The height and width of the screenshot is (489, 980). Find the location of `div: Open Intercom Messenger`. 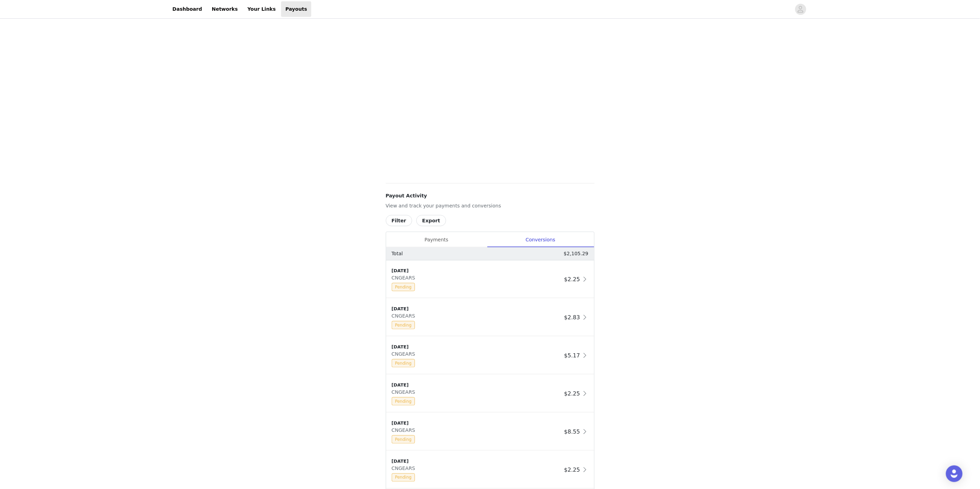

div: Open Intercom Messenger is located at coordinates (955, 474).